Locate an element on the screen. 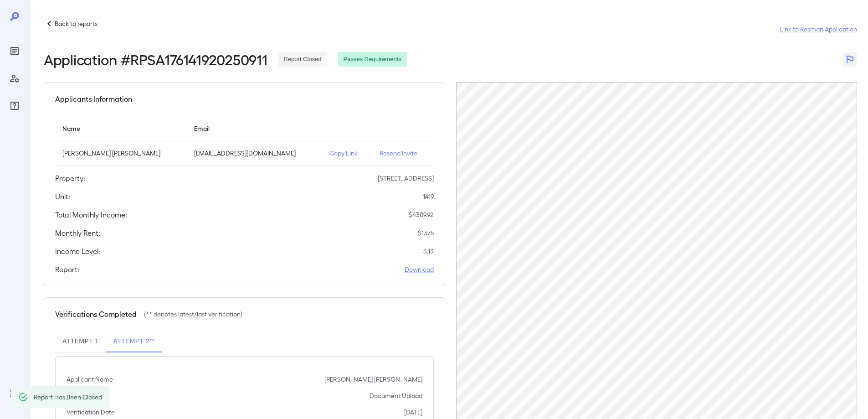 The height and width of the screenshot is (419, 868). button: Attempt 1 is located at coordinates (80, 341).